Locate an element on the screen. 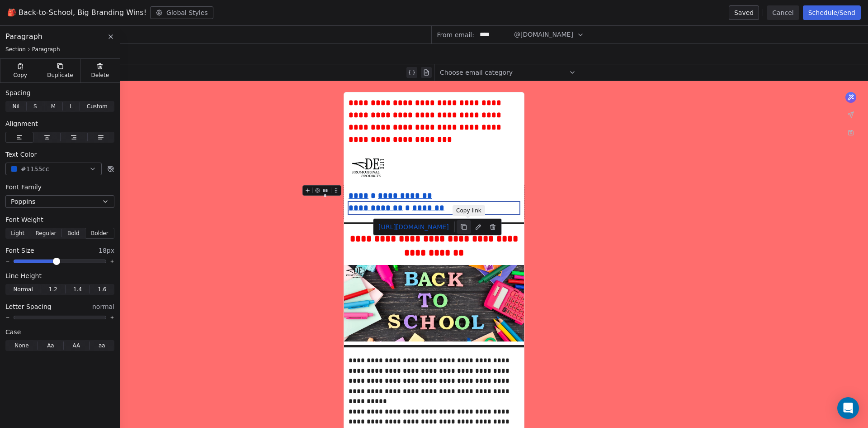 This screenshot has width=868, height=428. span: Copy link is located at coordinates (469, 211).